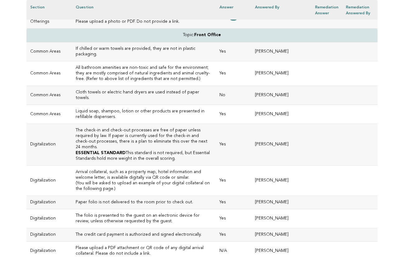  Describe the element at coordinates (144, 74) in the screenshot. I see `h3: All bathroom amenities are non-toxic and safe for the environment; they are mostly comprised of n...` at that location.